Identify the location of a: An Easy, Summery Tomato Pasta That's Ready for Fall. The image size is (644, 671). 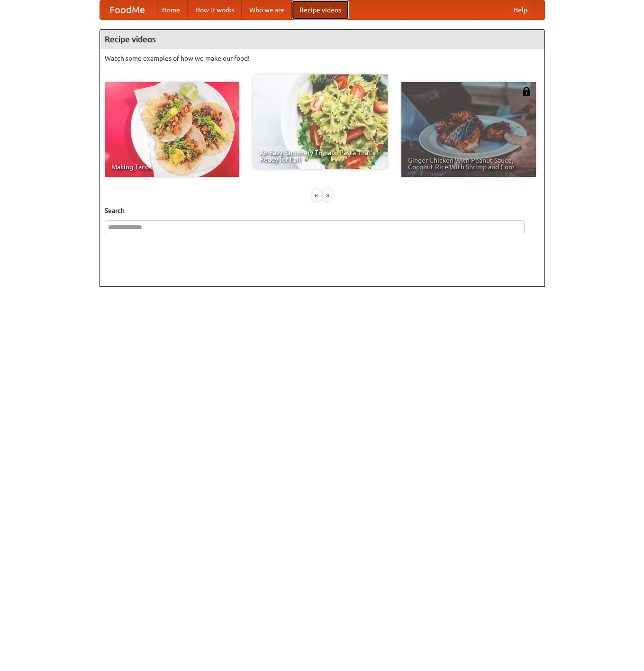
(320, 122).